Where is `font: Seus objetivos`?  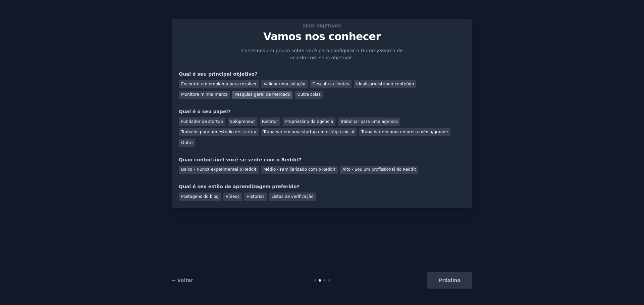
font: Seus objetivos is located at coordinates (322, 26).